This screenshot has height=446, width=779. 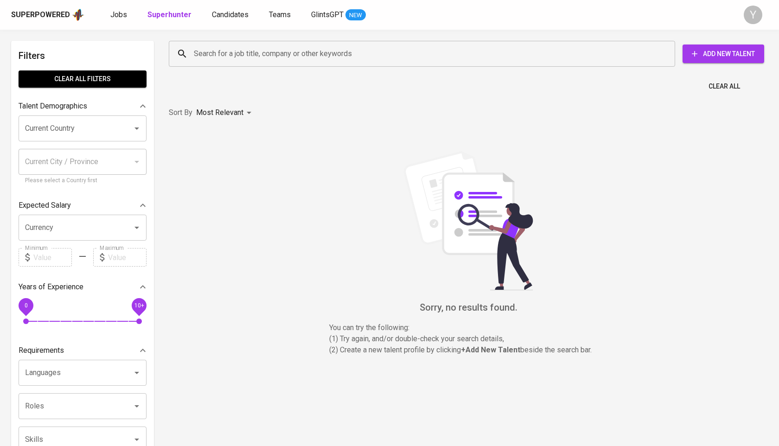 I want to click on div: Y, so click(x=753, y=15).